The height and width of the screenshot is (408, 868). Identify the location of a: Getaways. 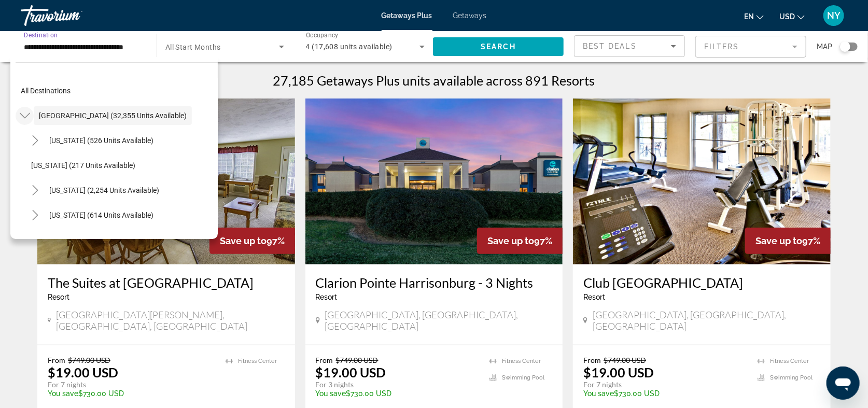
(470, 15).